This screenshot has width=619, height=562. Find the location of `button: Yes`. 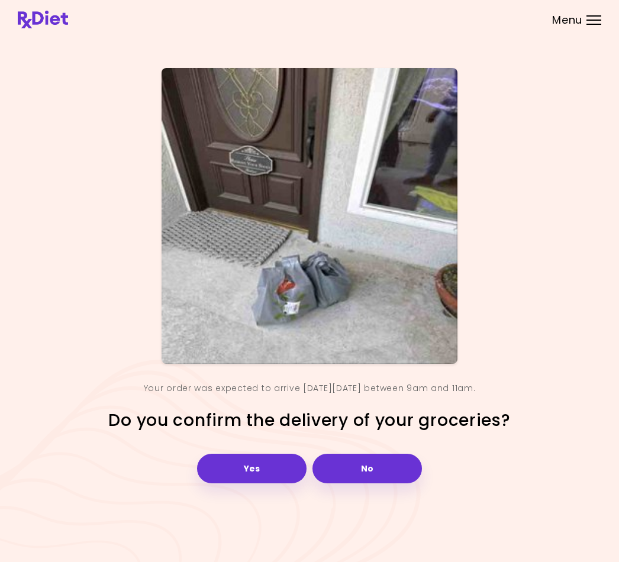

button: Yes is located at coordinates (251, 469).